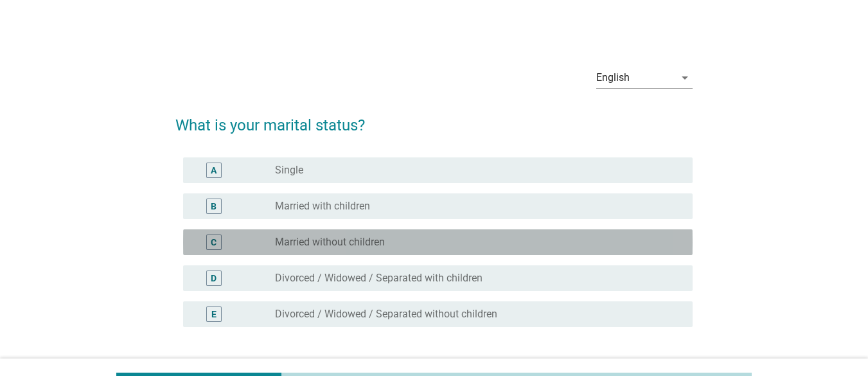 The image size is (868, 390). Describe the element at coordinates (379, 278) in the screenshot. I see `label: Divorced / Widowed / Separated with children` at that location.